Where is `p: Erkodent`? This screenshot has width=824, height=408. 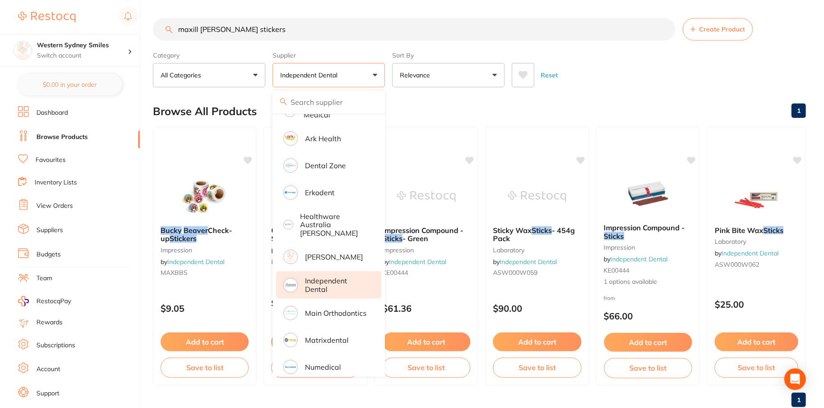
p: Erkodent is located at coordinates (320, 193).